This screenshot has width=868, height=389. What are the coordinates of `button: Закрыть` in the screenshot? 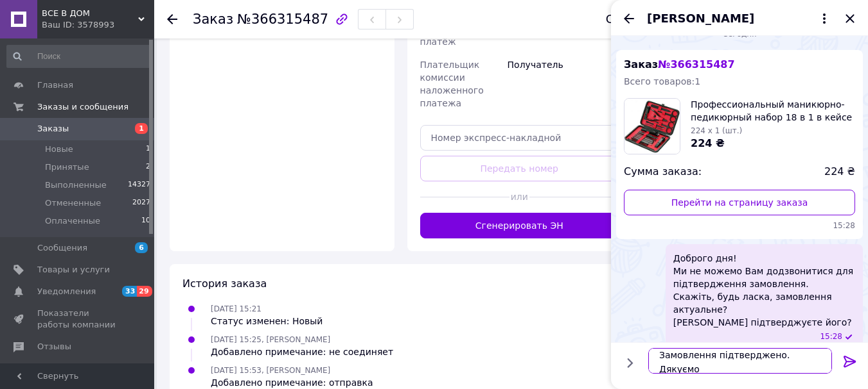 It's located at (850, 18).